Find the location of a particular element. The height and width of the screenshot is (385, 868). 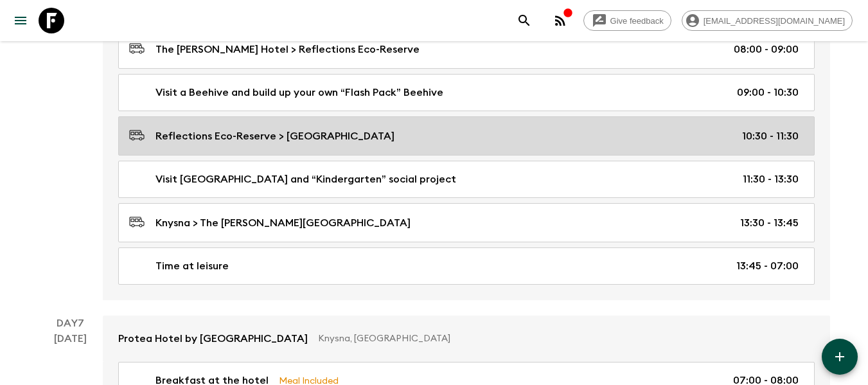

p: 08:00 - 09:00 is located at coordinates (766, 49).